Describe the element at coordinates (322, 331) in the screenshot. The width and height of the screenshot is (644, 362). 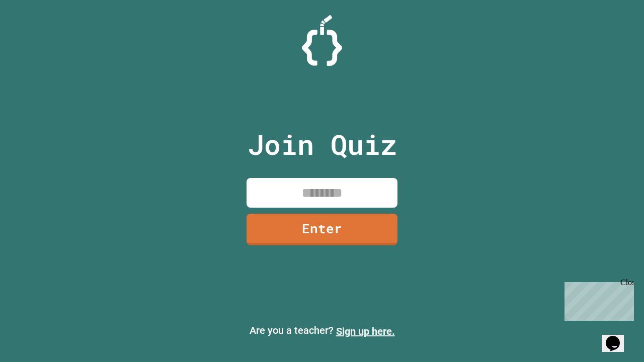
I see `p: Are you a teacher?` at that location.